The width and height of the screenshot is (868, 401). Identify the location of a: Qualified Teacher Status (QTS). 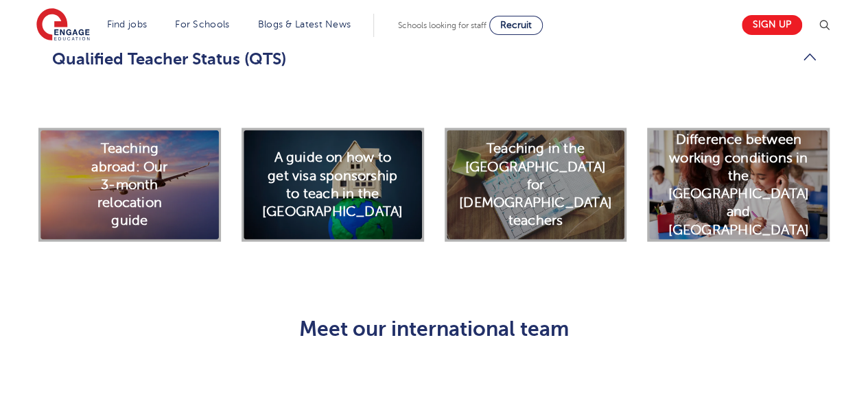
(434, 59).